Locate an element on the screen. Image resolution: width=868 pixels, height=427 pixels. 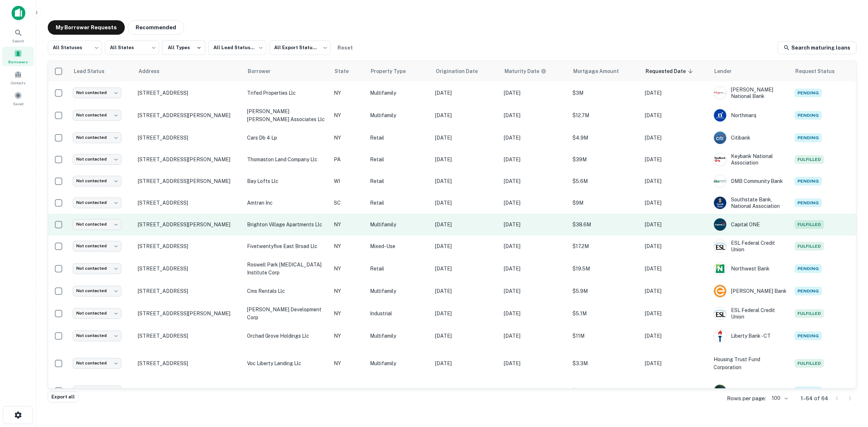
p: Rows per page: is located at coordinates (746, 399).